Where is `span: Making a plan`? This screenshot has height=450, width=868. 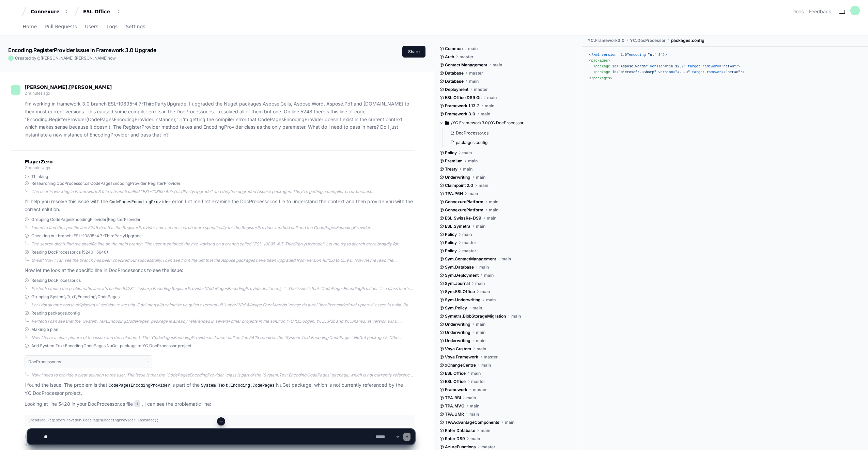 span: Making a plan is located at coordinates (45, 330).